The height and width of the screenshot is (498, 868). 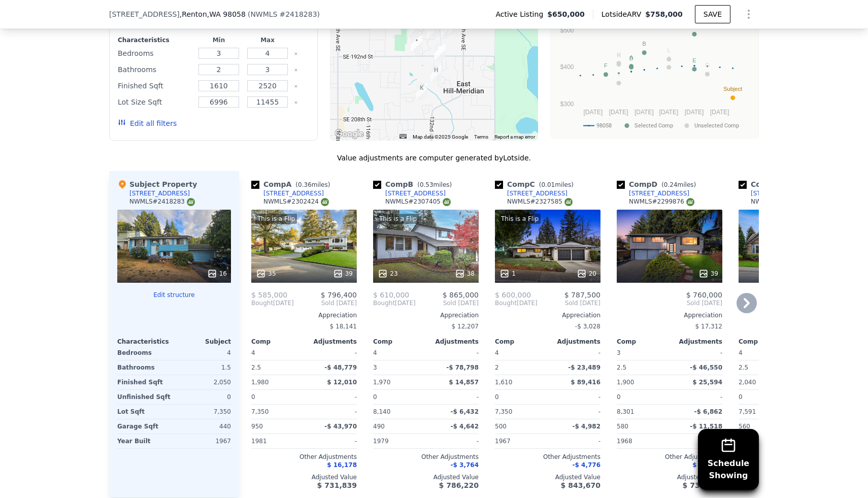 What do you see at coordinates (704, 295) in the screenshot?
I see `span: $ 760,000` at bounding box center [704, 295].